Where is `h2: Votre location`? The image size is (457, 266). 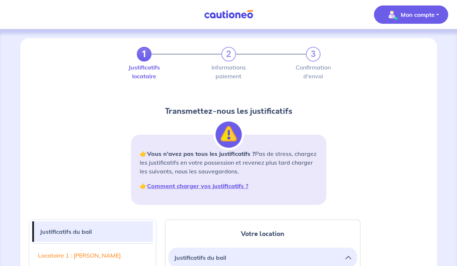
h2: Votre location is located at coordinates (263, 234).